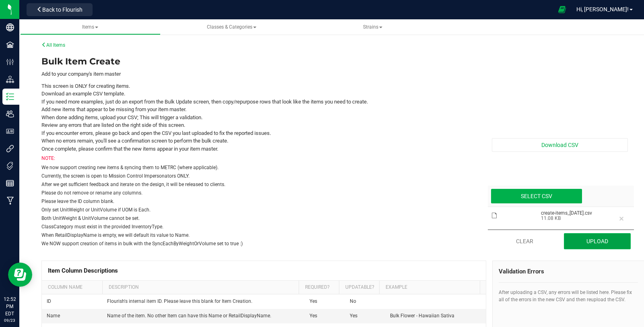  What do you see at coordinates (566, 213) in the screenshot?
I see `span: create-items_2025-09-23.csv` at bounding box center [566, 213].